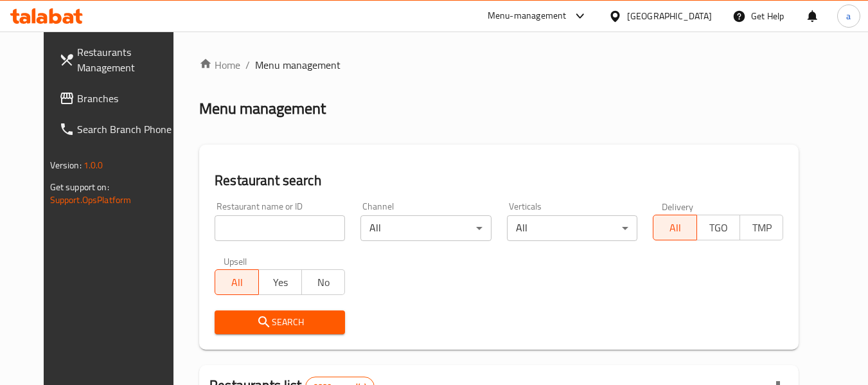  I want to click on span: Get support on:, so click(79, 187).